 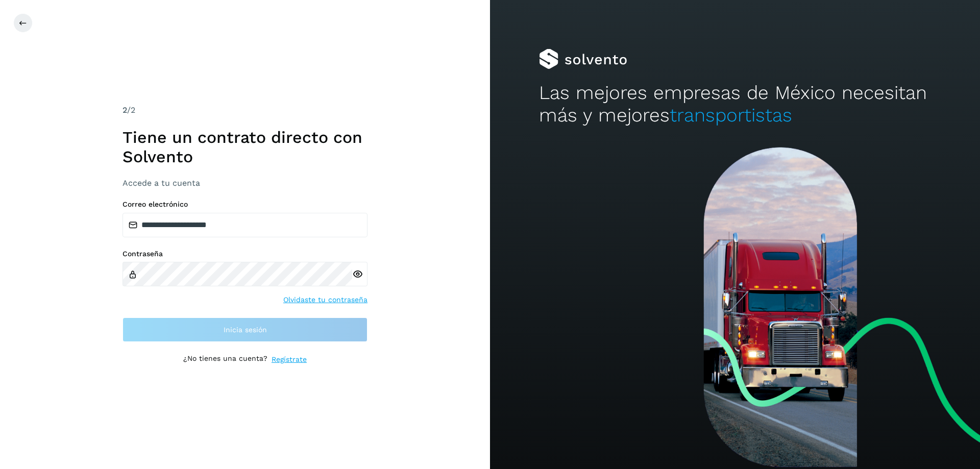 What do you see at coordinates (245, 330) in the screenshot?
I see `button: Inicia sesión` at bounding box center [245, 330].